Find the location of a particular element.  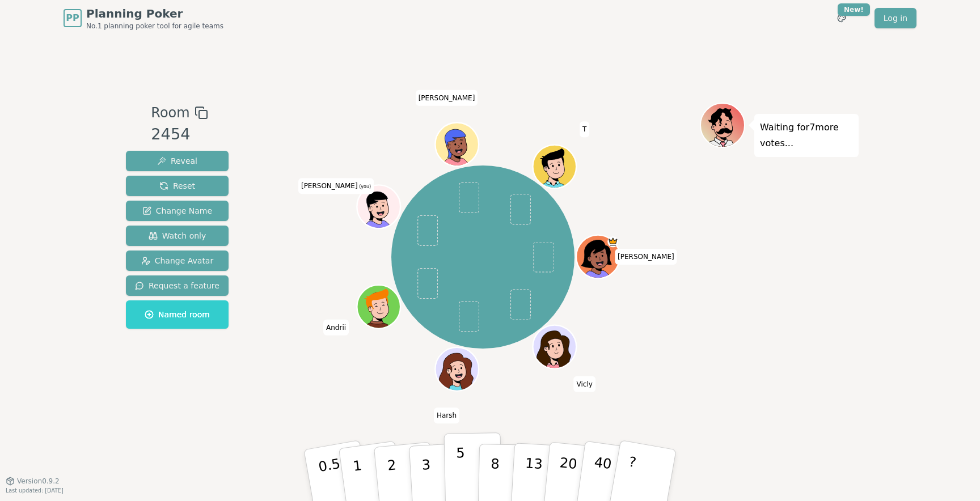

span: Reveal is located at coordinates (177, 161).